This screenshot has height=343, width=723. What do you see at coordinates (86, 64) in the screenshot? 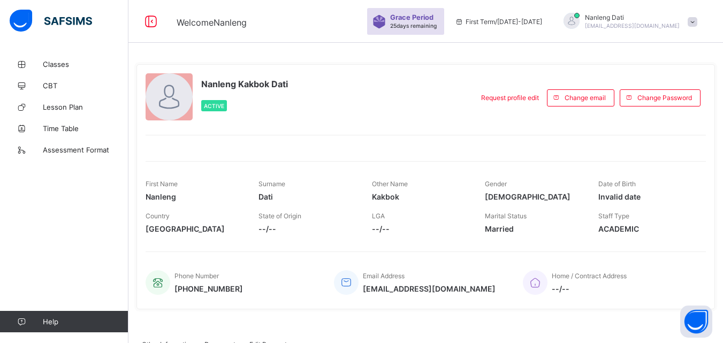
I see `span: Classes` at bounding box center [86, 64].